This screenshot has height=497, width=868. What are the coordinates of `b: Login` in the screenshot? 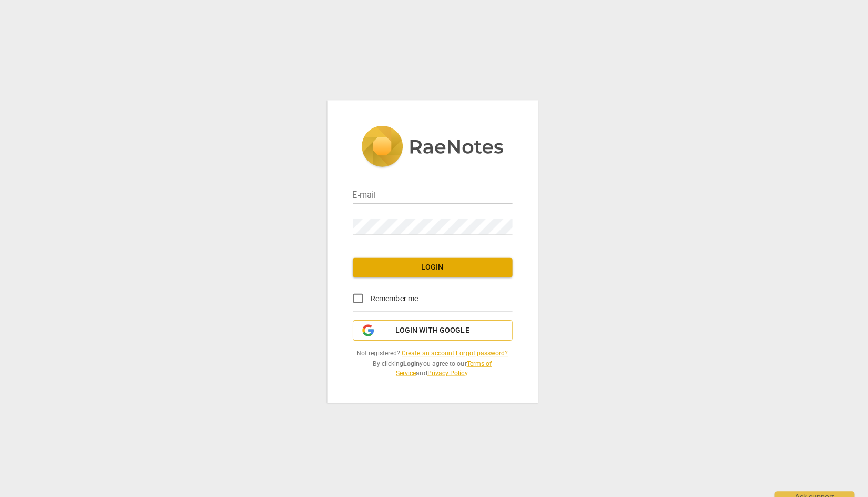 It's located at (413, 359).